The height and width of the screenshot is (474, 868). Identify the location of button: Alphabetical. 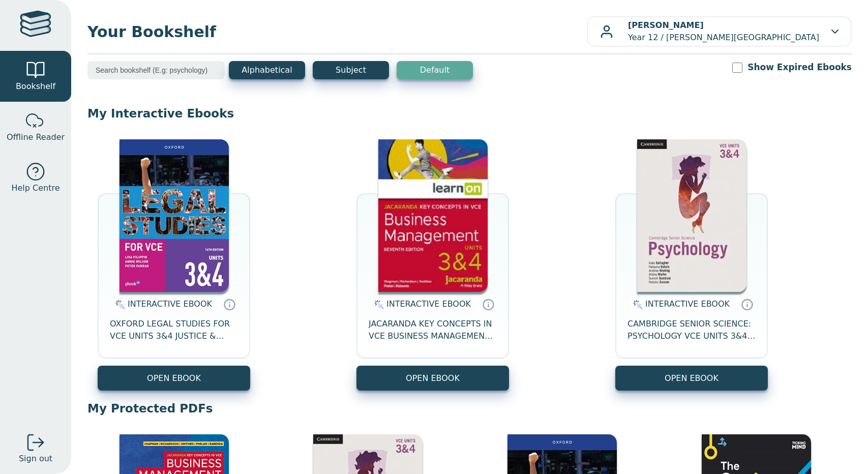
(267, 70).